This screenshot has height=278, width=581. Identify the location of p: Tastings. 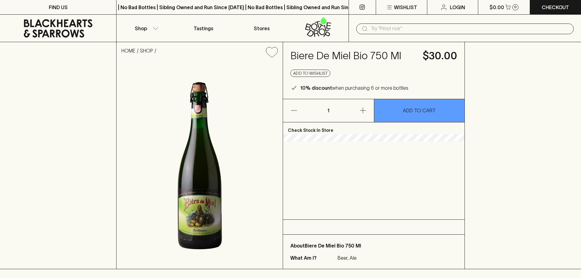
(203, 28).